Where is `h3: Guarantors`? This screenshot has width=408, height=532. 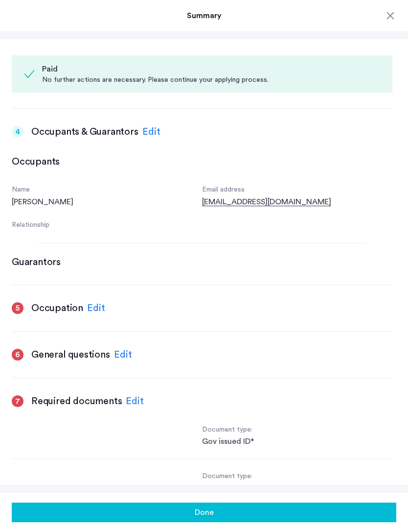 h3: Guarantors is located at coordinates (36, 262).